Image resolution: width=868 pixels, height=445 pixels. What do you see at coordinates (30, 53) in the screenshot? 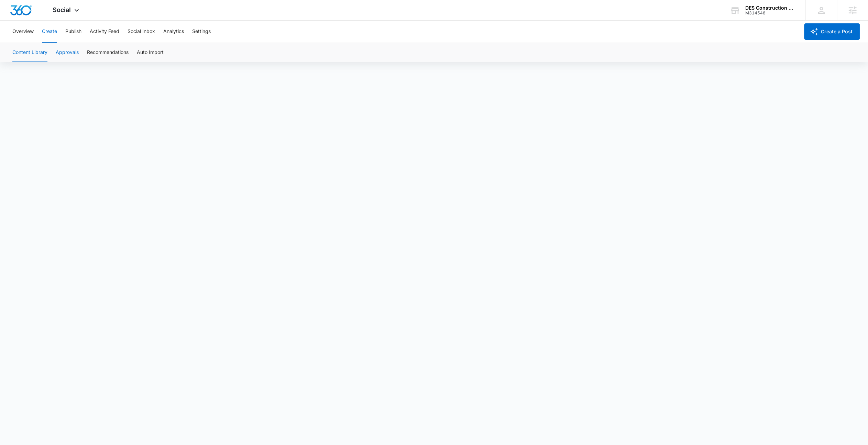
I see `button: Content Library` at bounding box center [30, 53].